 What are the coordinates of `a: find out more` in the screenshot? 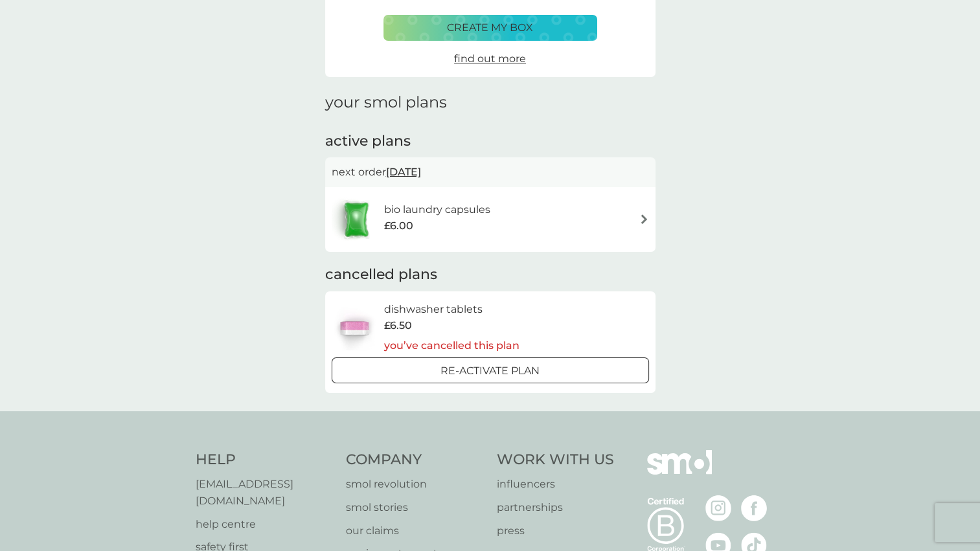 It's located at (490, 59).